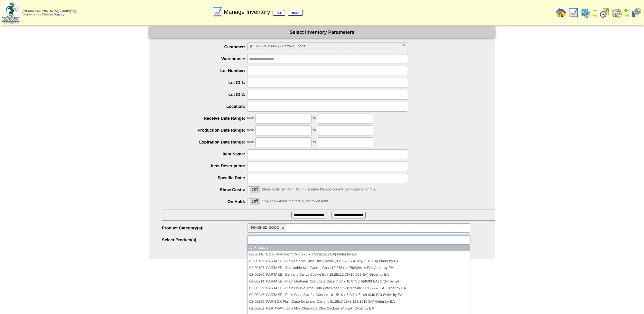 This screenshot has height=314, width=644. What do you see at coordinates (59, 14) in the screenshot?
I see `a: (logout)` at bounding box center [59, 14].